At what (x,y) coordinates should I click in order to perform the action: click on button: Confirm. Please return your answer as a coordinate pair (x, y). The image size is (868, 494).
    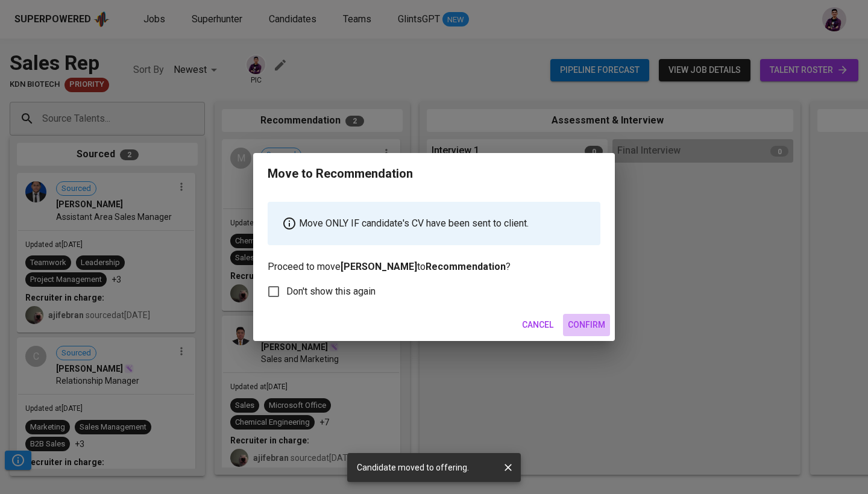
    Looking at the image, I should click on (586, 325).